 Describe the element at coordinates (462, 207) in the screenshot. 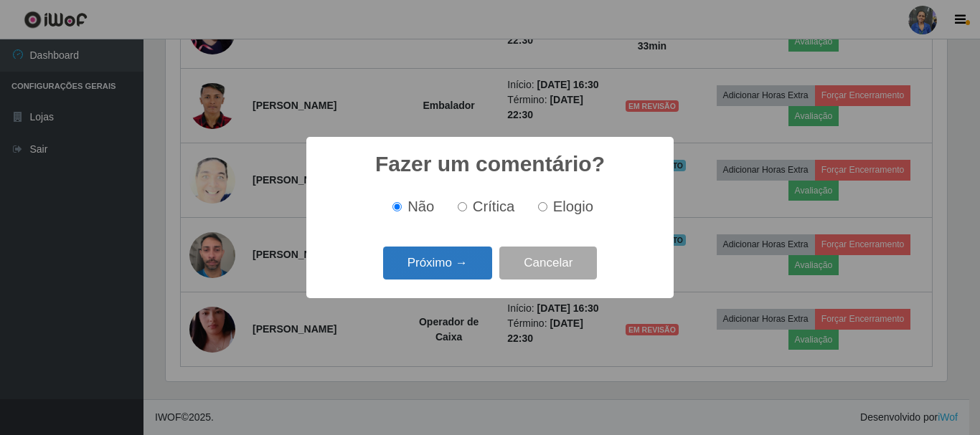

I see `input: Crítica` at that location.